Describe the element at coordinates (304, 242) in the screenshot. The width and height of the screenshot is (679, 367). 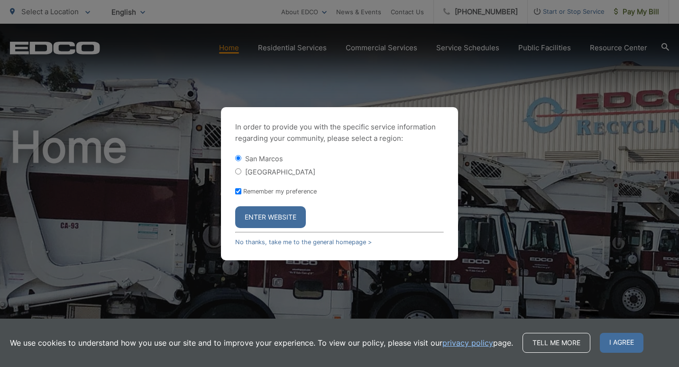
I see `a: No thanks, take me to the general homepage >` at that location.